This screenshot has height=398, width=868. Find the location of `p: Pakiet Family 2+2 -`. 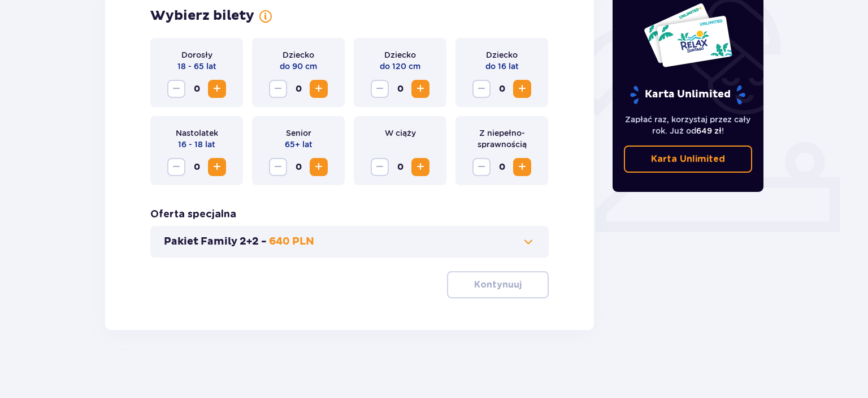

p: Pakiet Family 2+2 - is located at coordinates (215, 241).